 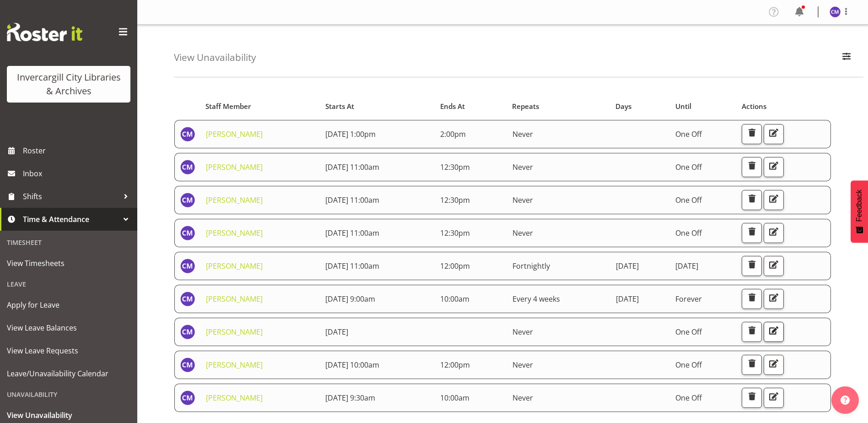 What do you see at coordinates (754, 106) in the screenshot?
I see `span: Actions` at bounding box center [754, 106].